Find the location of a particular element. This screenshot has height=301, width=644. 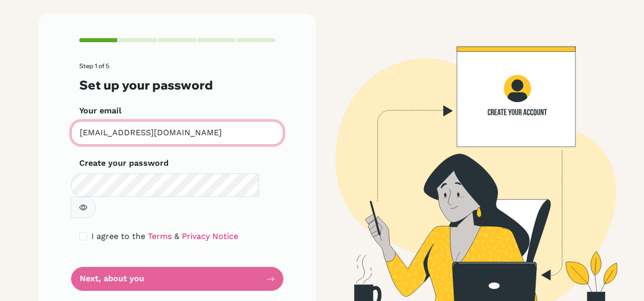

label: Your email is located at coordinates (100, 111).